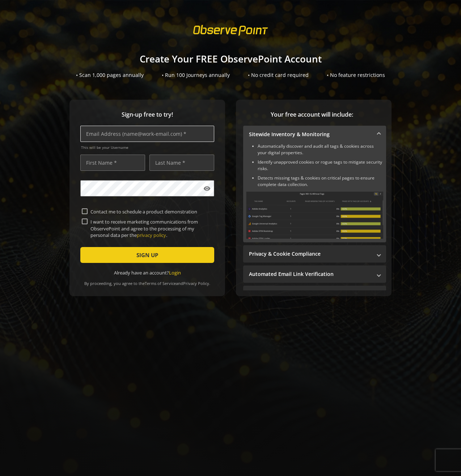  Describe the element at coordinates (160, 284) in the screenshot. I see `a: Terms of Service` at that location.